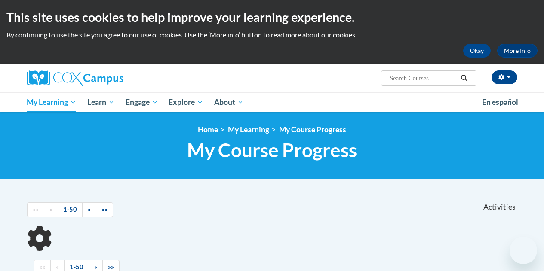  What do you see at coordinates (423, 78) in the screenshot?
I see `input: Search Courses` at bounding box center [423, 78].